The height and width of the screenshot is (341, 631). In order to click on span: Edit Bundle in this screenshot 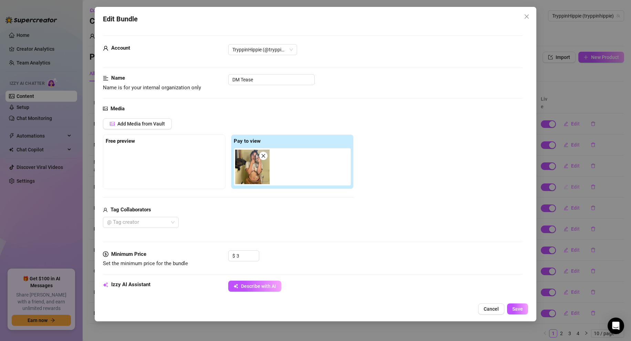, I will do `click(120, 19)`.